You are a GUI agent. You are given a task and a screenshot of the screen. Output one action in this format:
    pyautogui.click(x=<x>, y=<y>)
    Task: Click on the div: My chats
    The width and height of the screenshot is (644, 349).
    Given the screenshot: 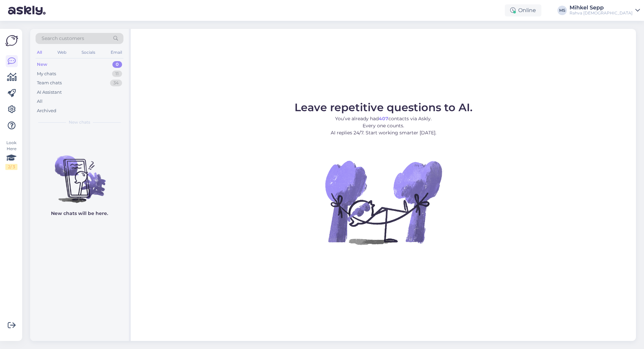 What is the action you would take?
    pyautogui.click(x=46, y=74)
    